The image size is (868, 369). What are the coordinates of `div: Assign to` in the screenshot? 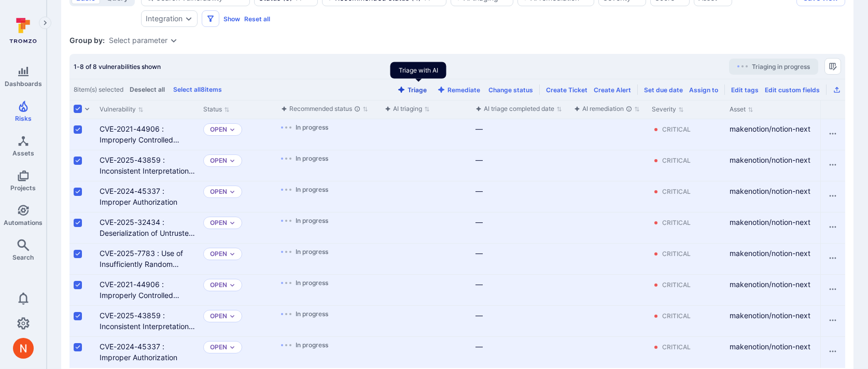 It's located at (703, 89).